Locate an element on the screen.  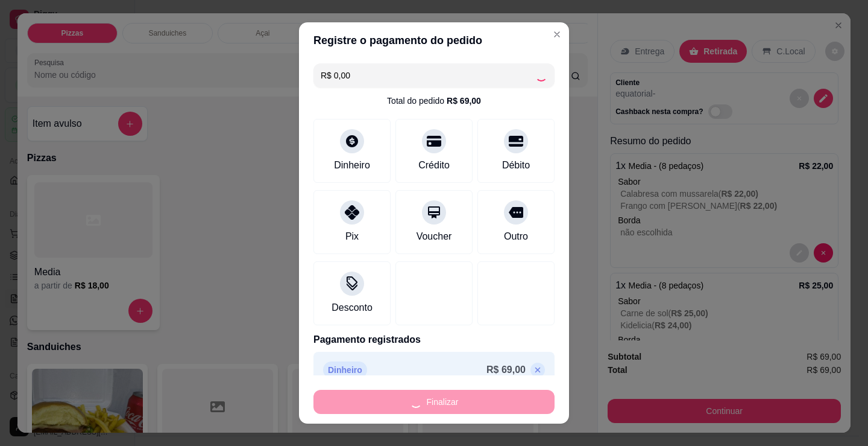
div: Voucher is located at coordinates (434, 237).